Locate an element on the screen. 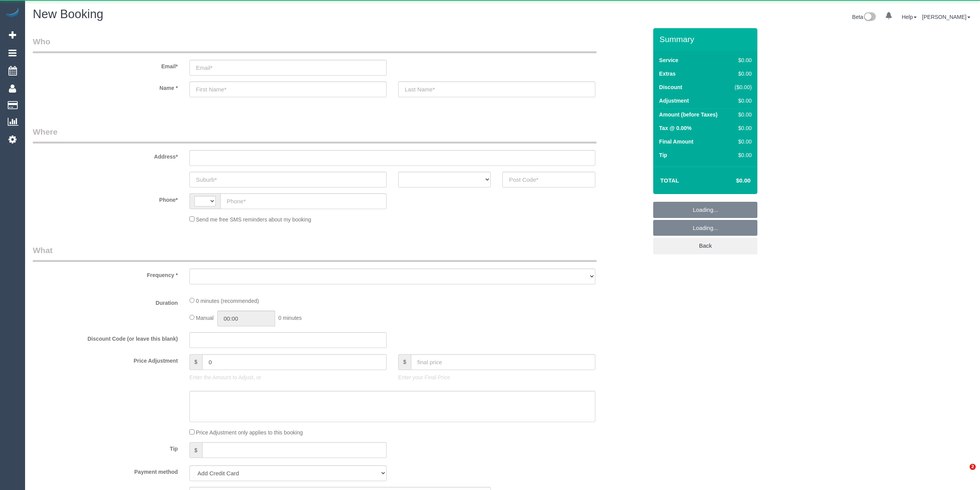  legend: Who is located at coordinates (314, 45).